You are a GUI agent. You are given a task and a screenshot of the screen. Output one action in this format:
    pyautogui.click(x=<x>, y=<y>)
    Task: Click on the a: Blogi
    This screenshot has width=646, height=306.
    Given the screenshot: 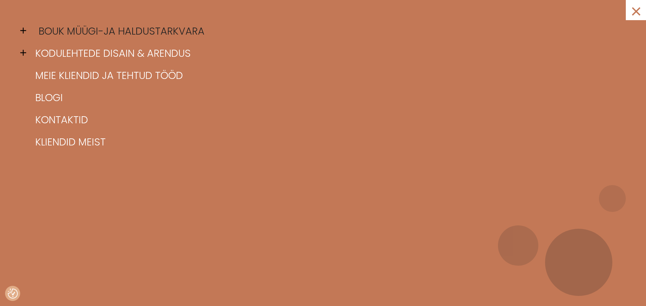 What is the action you would take?
    pyautogui.click(x=328, y=98)
    